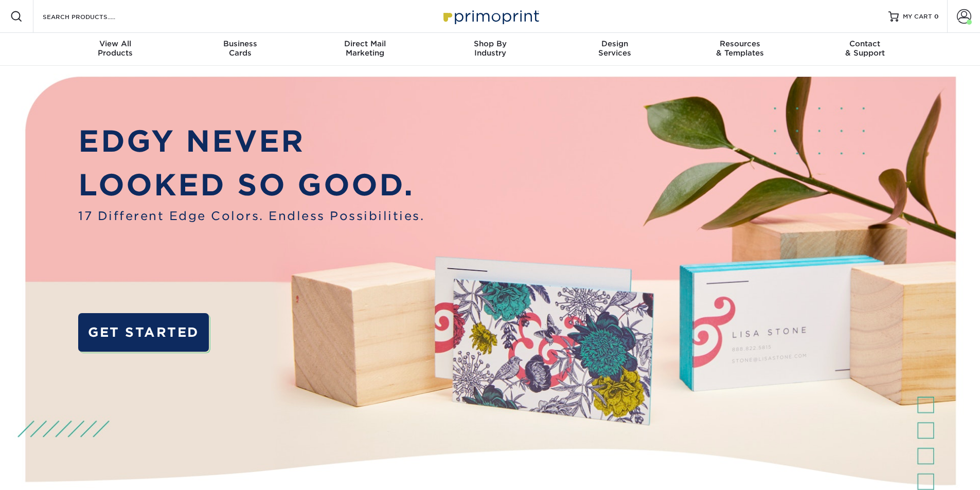 This screenshot has width=980, height=490. What do you see at coordinates (936, 16) in the screenshot?
I see `span: 0` at bounding box center [936, 16].